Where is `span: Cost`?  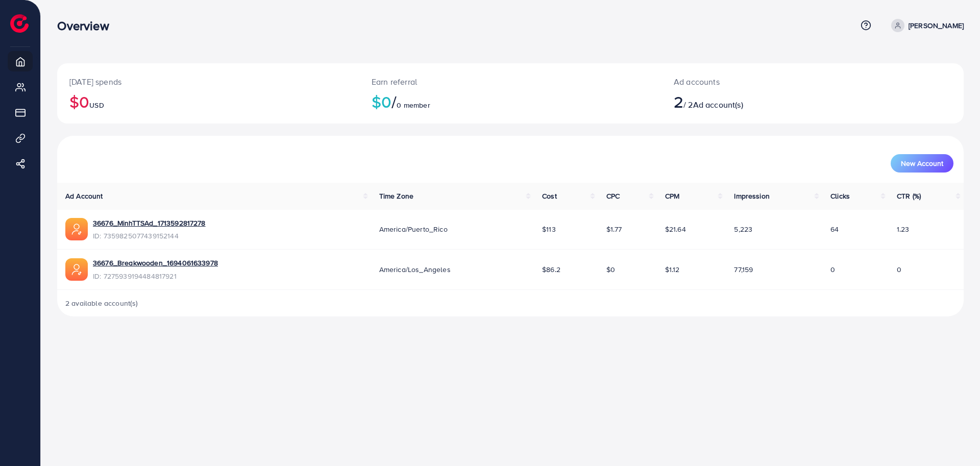
span: Cost is located at coordinates (549, 196).